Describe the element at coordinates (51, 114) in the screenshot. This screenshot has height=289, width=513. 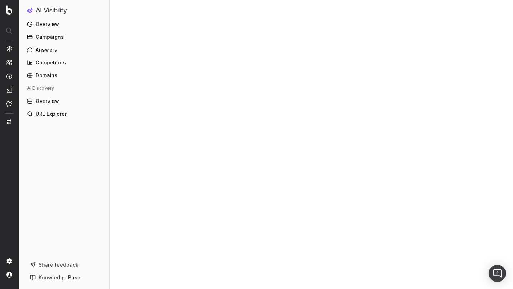
I see `span: URL Explorer` at that location.